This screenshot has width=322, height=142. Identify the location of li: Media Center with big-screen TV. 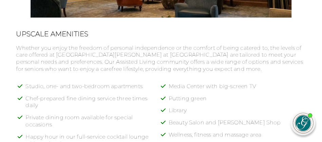
(238, 89).